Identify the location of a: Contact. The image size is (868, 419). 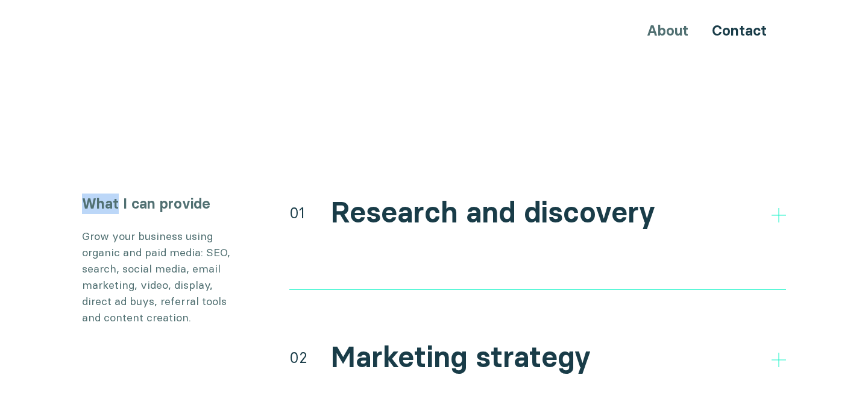
(739, 30).